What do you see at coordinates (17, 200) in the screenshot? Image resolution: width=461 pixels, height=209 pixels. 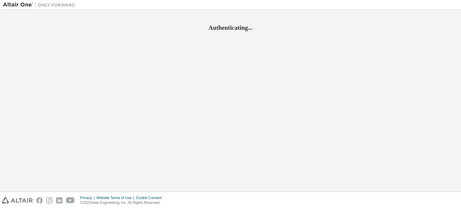 I see `img: altair_logo.svg` at bounding box center [17, 200].